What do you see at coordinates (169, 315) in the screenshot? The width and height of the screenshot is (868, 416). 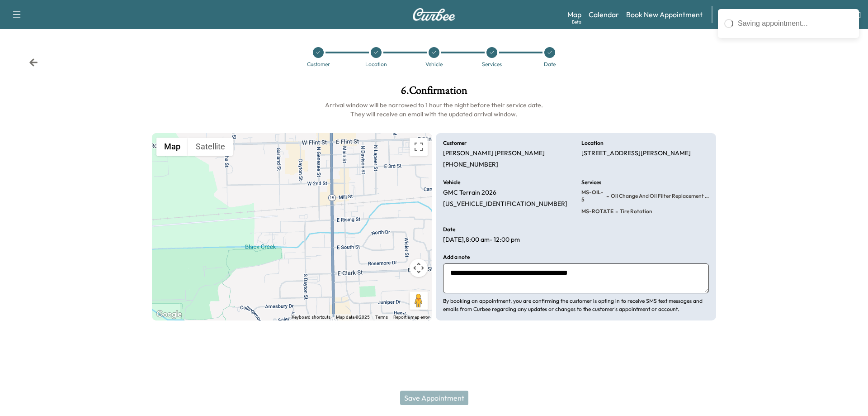 I see `img: Google` at bounding box center [169, 315].